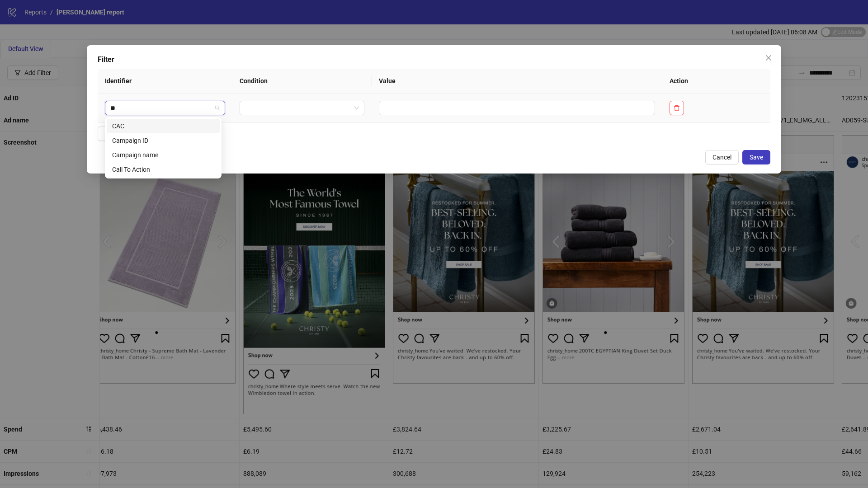  What do you see at coordinates (163, 141) in the screenshot?
I see `div: Campaign ID` at bounding box center [163, 141].